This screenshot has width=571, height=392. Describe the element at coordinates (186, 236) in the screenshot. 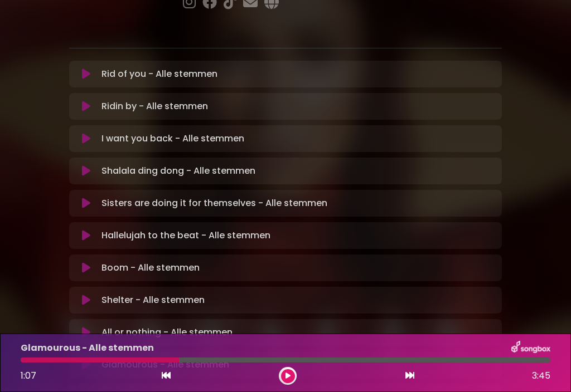

I see `p: Hallelujah to the beat - Alle stemmen` at that location.